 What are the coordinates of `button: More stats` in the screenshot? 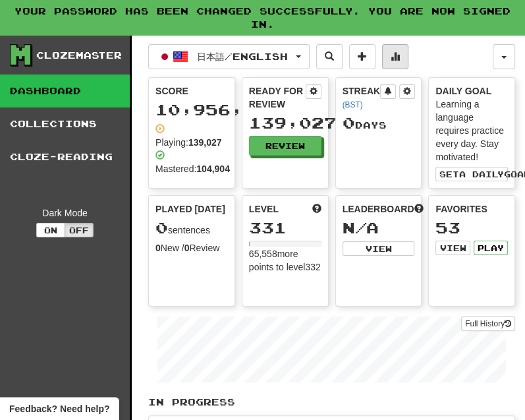 It's located at (395, 57).